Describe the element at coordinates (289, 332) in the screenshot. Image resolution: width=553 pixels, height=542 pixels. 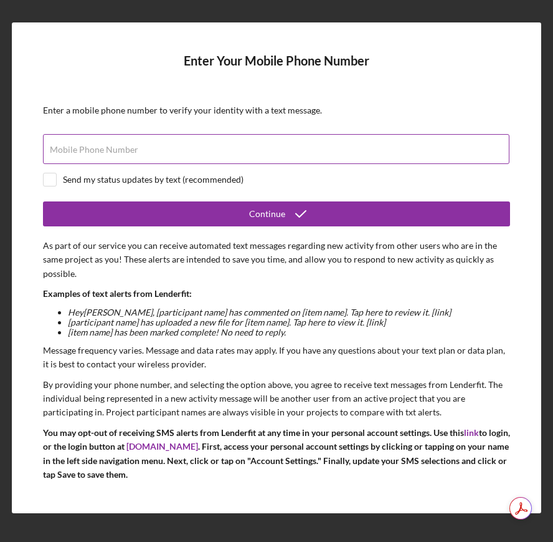
I see `li: [item name] has been marked complete! No need to reply.` at that location.